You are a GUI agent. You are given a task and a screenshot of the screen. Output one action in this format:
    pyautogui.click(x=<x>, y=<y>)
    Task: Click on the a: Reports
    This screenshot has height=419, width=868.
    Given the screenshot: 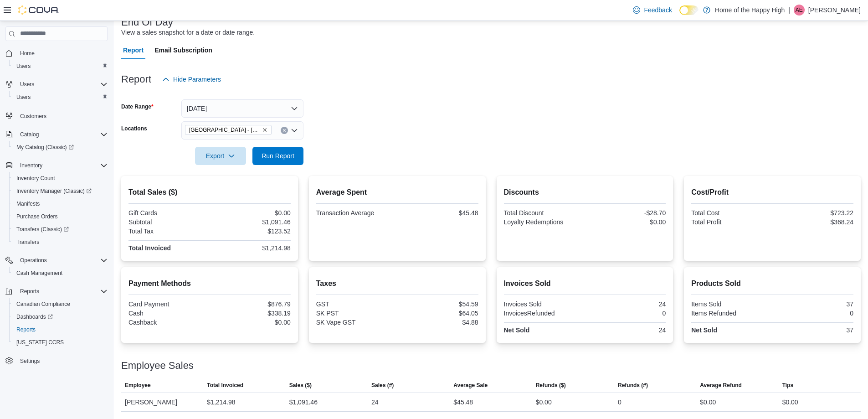 What is the action you would take?
    pyautogui.click(x=26, y=329)
    